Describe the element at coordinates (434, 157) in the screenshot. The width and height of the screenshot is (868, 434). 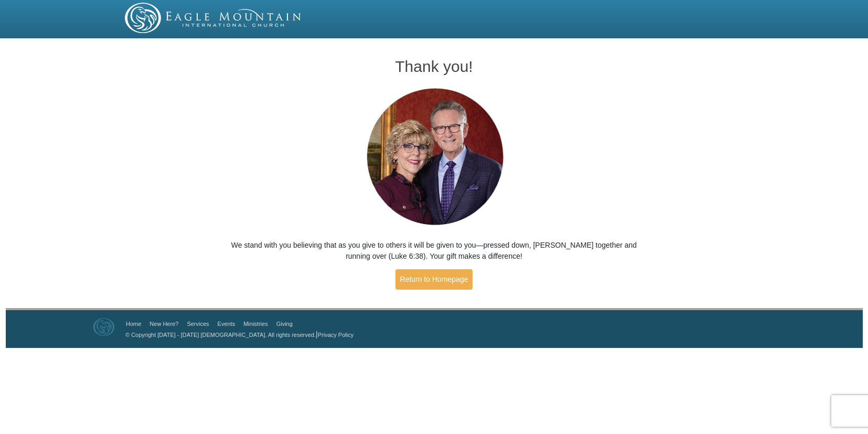
I see `img: Pastors George and Terri Pearsons` at that location.